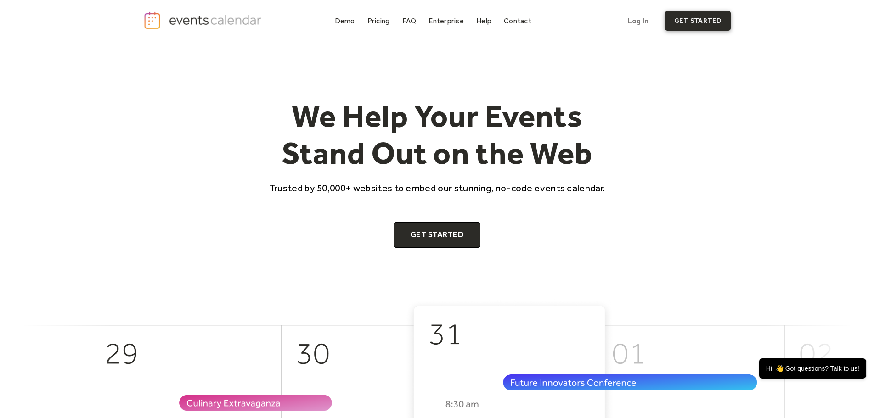  What do you see at coordinates (345, 21) in the screenshot?
I see `a: Demo` at bounding box center [345, 21].